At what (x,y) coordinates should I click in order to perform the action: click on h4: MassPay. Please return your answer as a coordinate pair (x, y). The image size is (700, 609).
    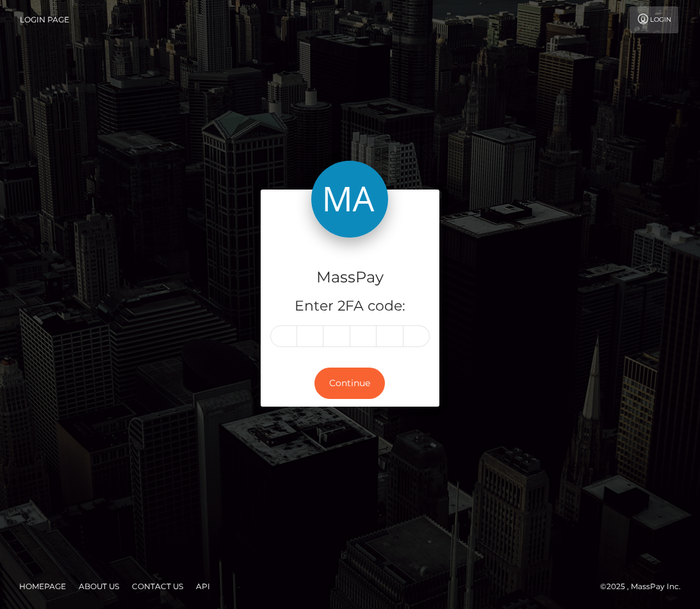
    Looking at the image, I should click on (350, 278).